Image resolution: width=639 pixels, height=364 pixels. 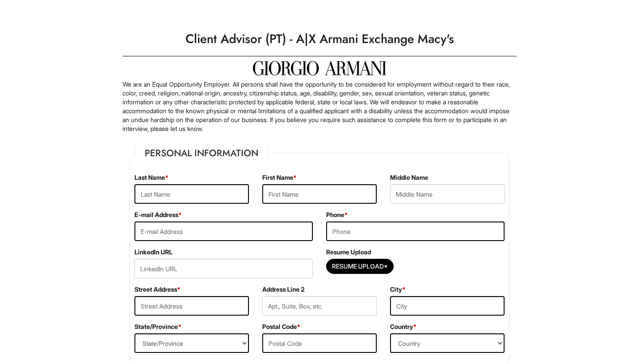 What do you see at coordinates (280, 177) in the screenshot?
I see `label: First Name` at bounding box center [280, 177].